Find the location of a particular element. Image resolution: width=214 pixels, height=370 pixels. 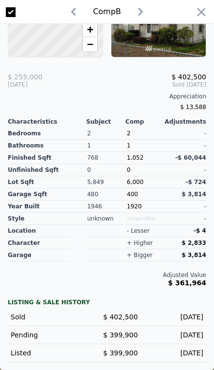

span: 6,000 is located at coordinates (135, 182).